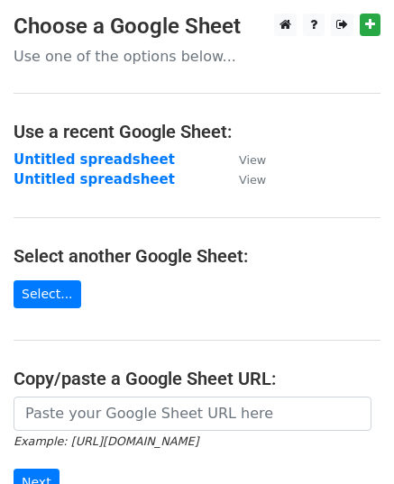 Image resolution: width=394 pixels, height=484 pixels. I want to click on h3: Choose a Google Sheet, so click(197, 26).